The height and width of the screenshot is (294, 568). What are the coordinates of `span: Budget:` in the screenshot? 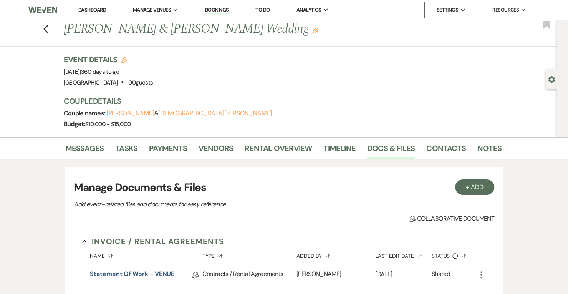 It's located at (74, 124).